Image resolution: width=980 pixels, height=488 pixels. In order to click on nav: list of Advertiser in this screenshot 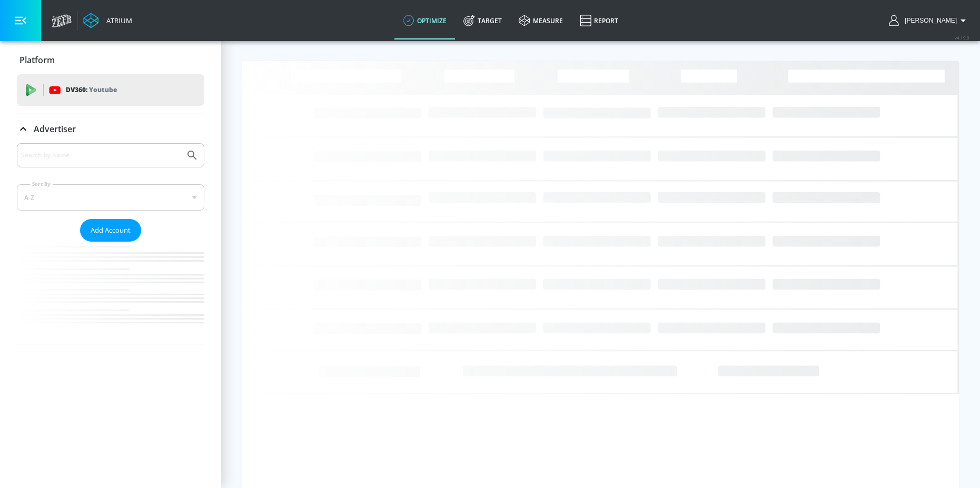, I will do `click(111, 292)`.